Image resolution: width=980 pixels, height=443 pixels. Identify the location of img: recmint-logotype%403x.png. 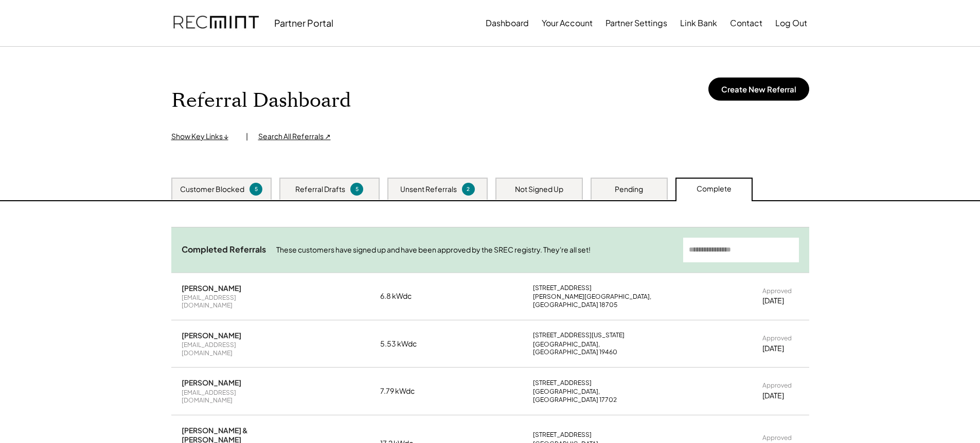
(216, 23).